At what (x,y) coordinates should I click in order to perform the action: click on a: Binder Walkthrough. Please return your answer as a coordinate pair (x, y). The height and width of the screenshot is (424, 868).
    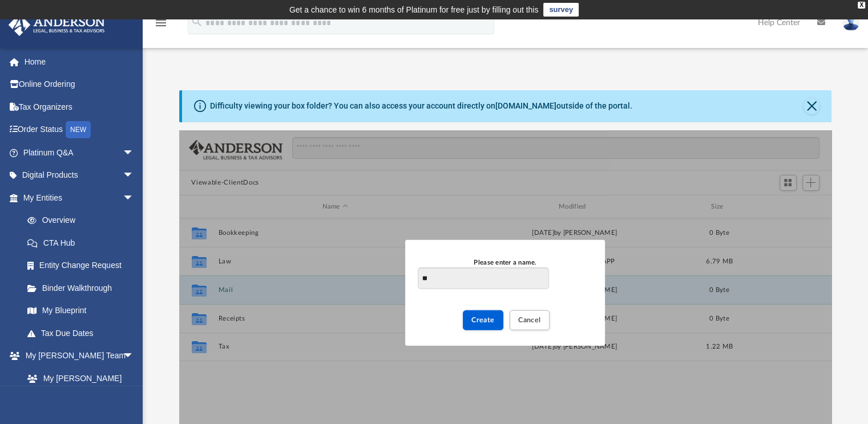
    Looking at the image, I should click on (83, 288).